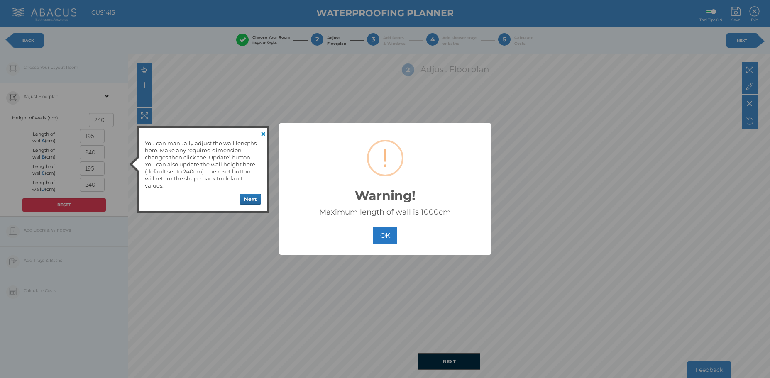  Describe the element at coordinates (385, 236) in the screenshot. I see `button: OK` at that location.